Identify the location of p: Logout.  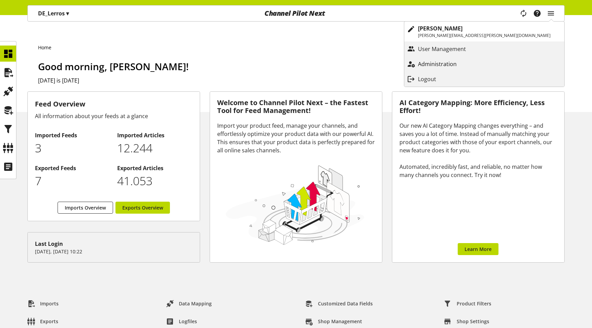
(434, 79).